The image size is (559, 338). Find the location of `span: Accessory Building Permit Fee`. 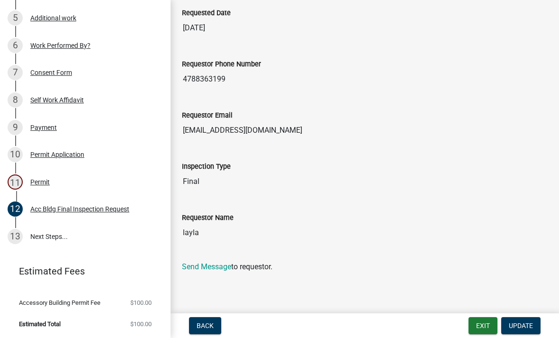

span: Accessory Building Permit Fee is located at coordinates (60, 302).